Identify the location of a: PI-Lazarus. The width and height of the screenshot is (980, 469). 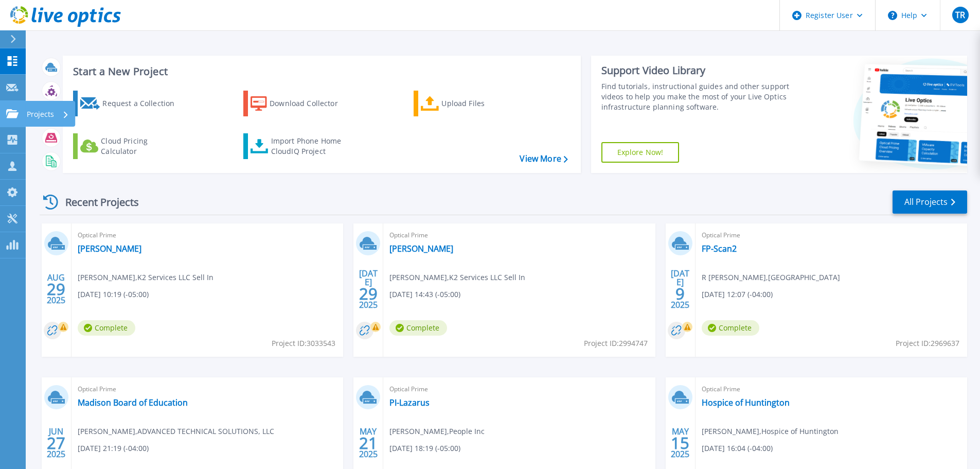
(409, 402).